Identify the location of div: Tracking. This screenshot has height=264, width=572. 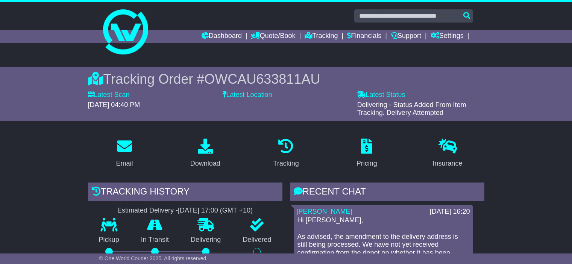
(286, 164).